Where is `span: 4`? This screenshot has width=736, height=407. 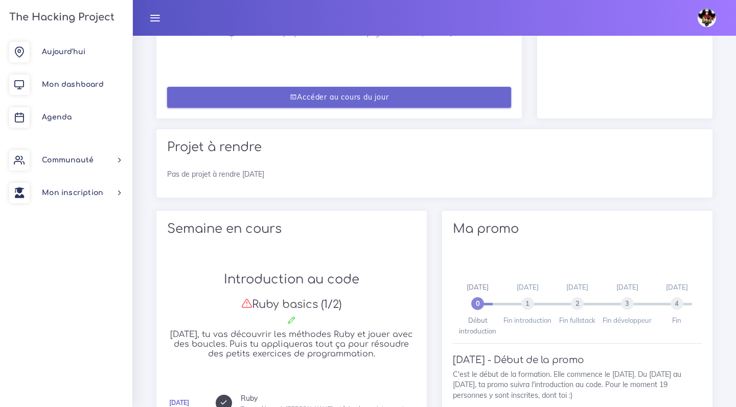 span: 4 is located at coordinates (677, 304).